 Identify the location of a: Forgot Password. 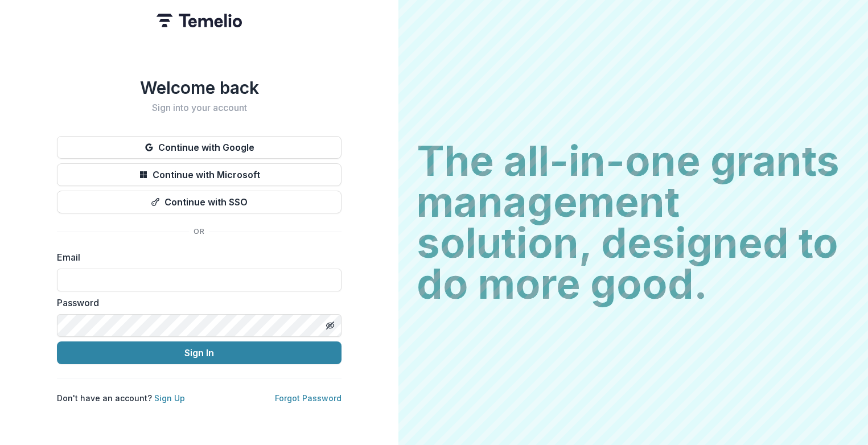
(308, 397).